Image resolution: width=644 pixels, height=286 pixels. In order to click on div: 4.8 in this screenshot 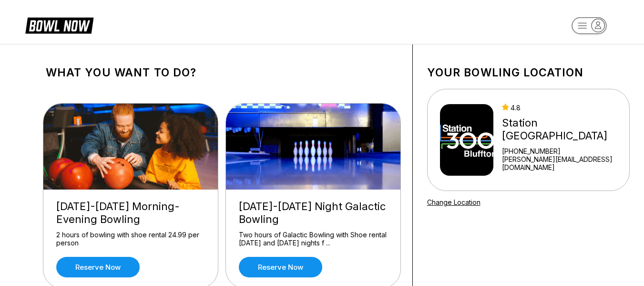, I will do `click(563, 107)`.